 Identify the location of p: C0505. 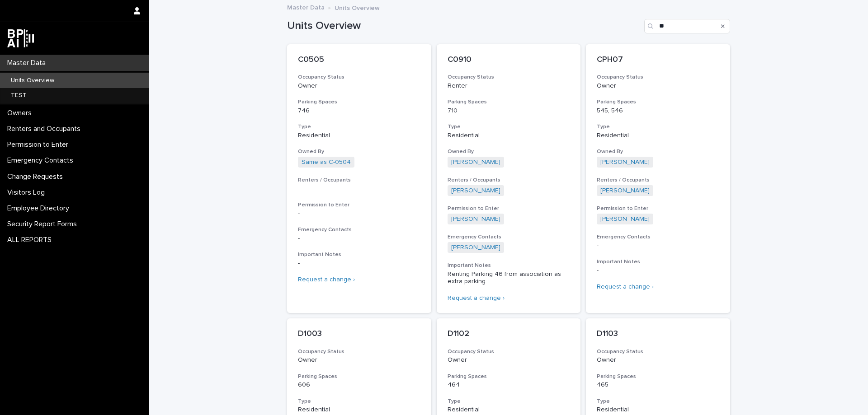
(359, 60).